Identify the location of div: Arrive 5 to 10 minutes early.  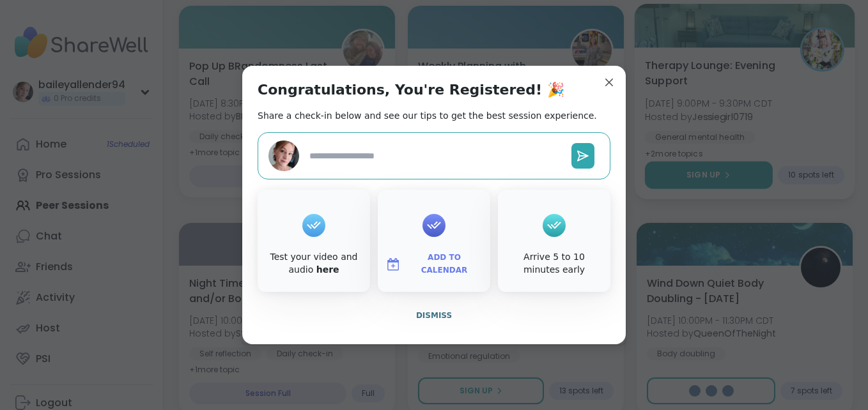
(554, 263).